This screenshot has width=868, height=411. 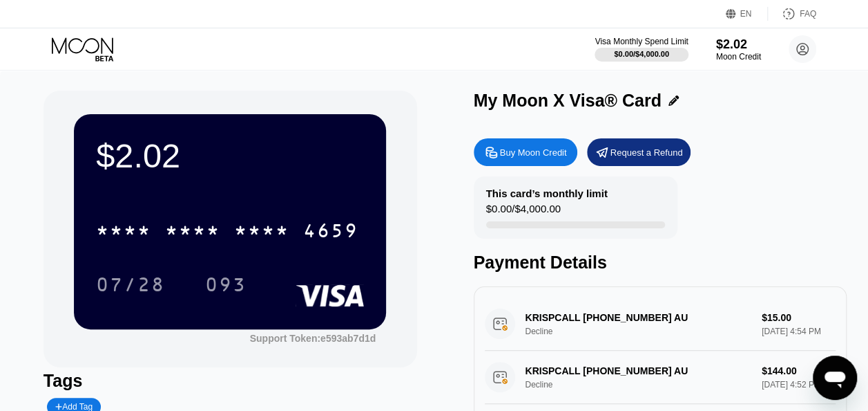 What do you see at coordinates (331, 232) in the screenshot?
I see `div: 4659` at bounding box center [331, 232].